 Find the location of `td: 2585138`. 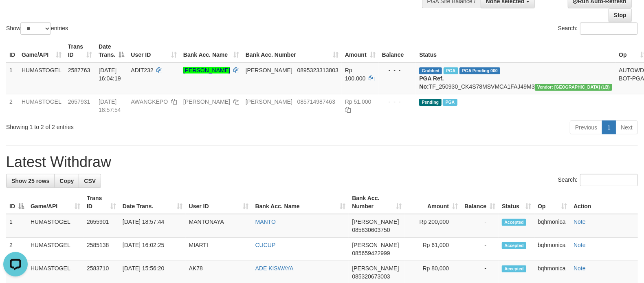

td: 2585138 is located at coordinates (101, 248).